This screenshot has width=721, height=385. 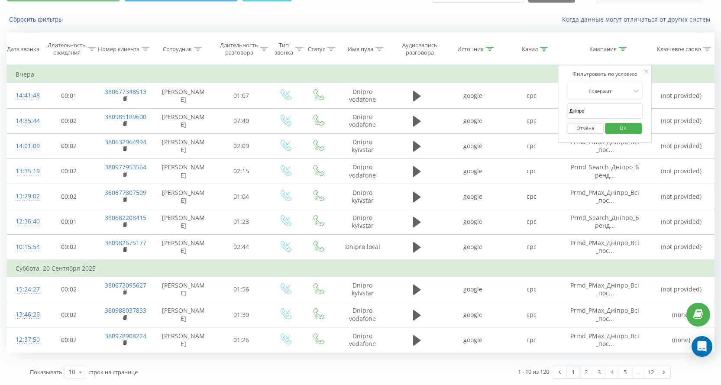 What do you see at coordinates (126, 335) in the screenshot?
I see `a: 380978908224` at bounding box center [126, 335].